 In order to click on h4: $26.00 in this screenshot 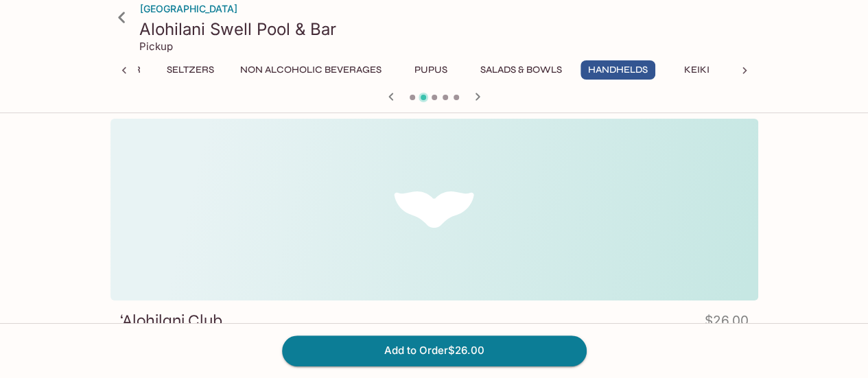, I will do `click(727, 323)`.